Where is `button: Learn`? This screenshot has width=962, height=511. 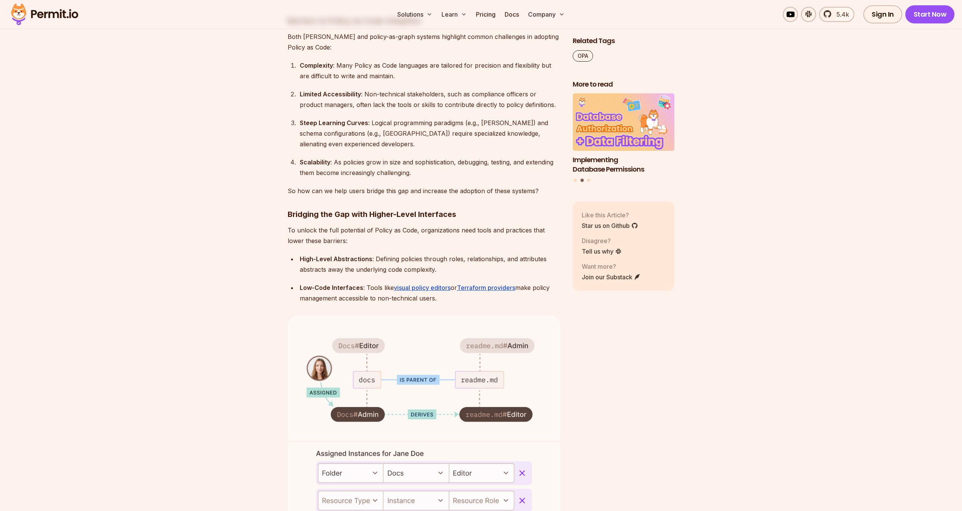 button: Learn is located at coordinates (454, 14).